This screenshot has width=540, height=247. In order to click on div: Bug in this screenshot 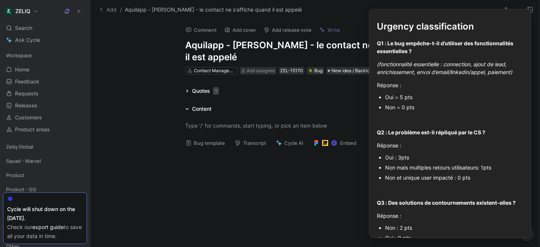, I will do `click(315, 71)`.